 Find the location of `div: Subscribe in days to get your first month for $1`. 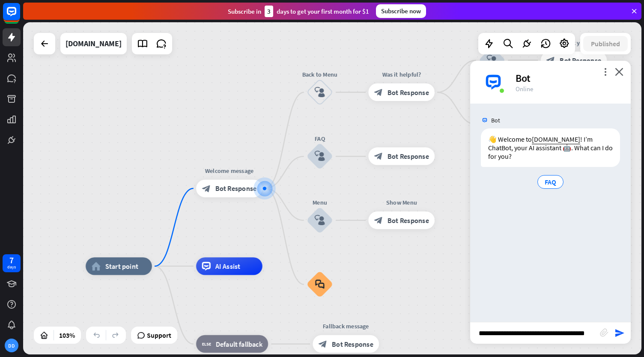

div: Subscribe in days to get your first month for $1 is located at coordinates (298, 11).